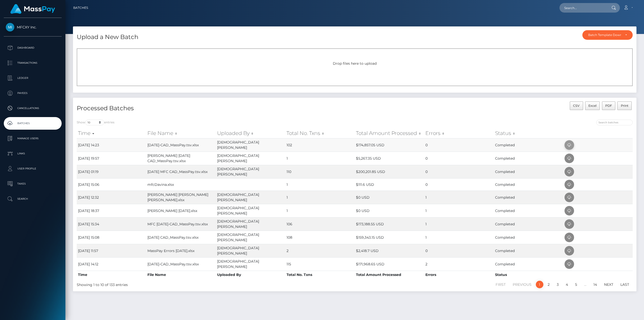  What do you see at coordinates (389, 237) in the screenshot?
I see `td: $159,343.15 USD` at bounding box center [389, 237].